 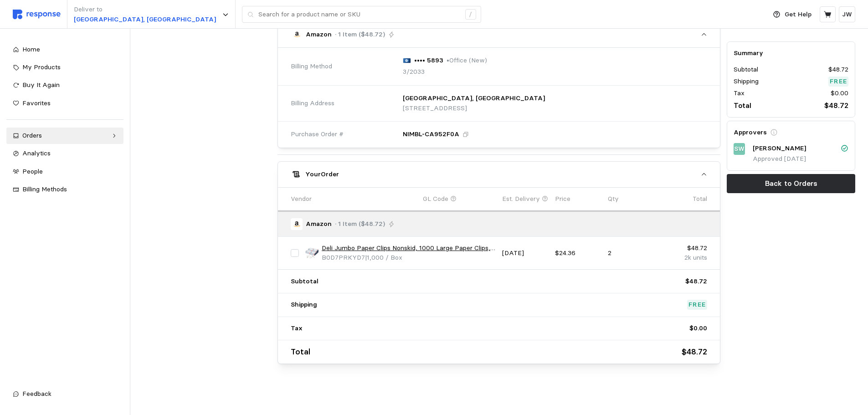 What do you see at coordinates (36, 103) in the screenshot?
I see `span: Favorites` at bounding box center [36, 103].